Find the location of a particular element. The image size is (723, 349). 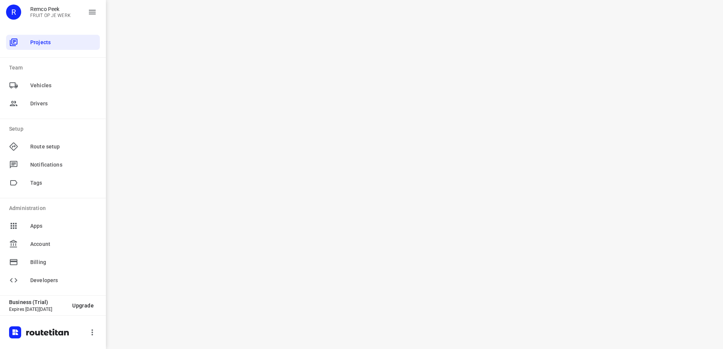

div: R is located at coordinates (14, 12).